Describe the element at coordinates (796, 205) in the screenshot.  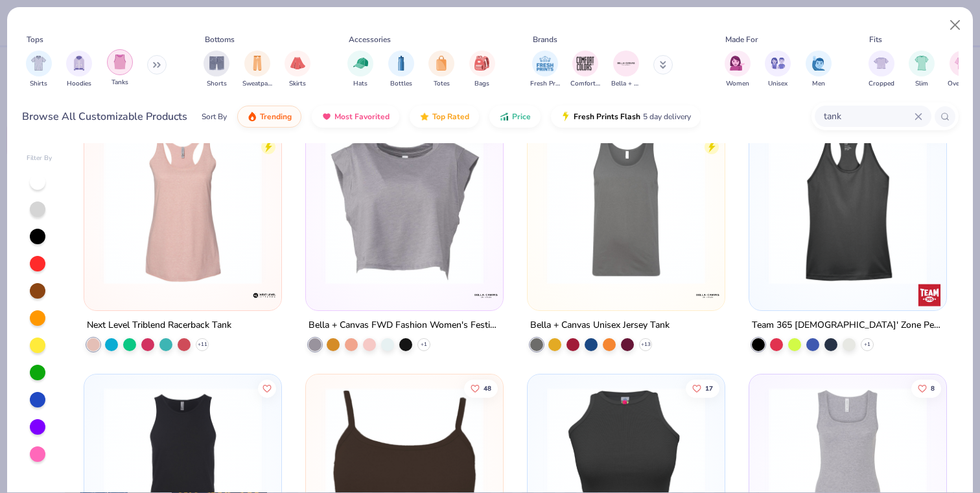
I see `img: a881e336-eb69-4f6b-a881-d8782745441a` at that location.